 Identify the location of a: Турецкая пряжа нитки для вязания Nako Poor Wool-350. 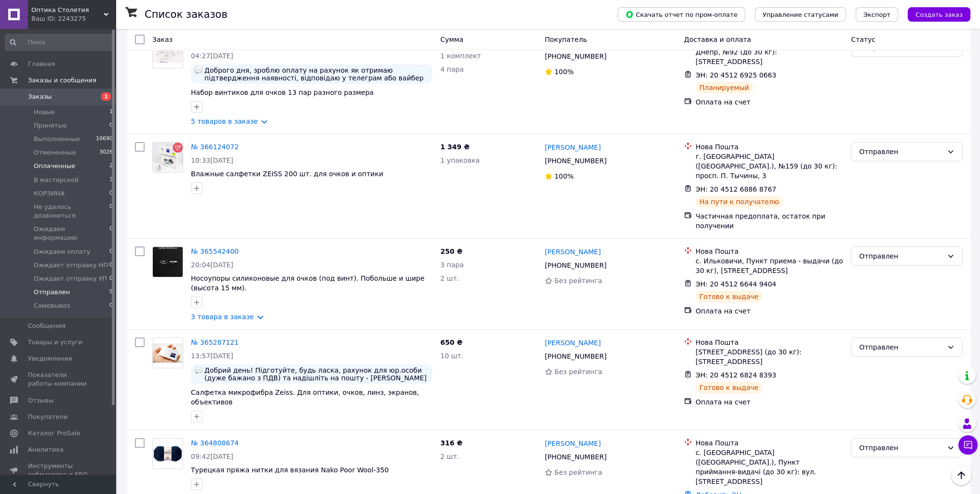
(289, 470).